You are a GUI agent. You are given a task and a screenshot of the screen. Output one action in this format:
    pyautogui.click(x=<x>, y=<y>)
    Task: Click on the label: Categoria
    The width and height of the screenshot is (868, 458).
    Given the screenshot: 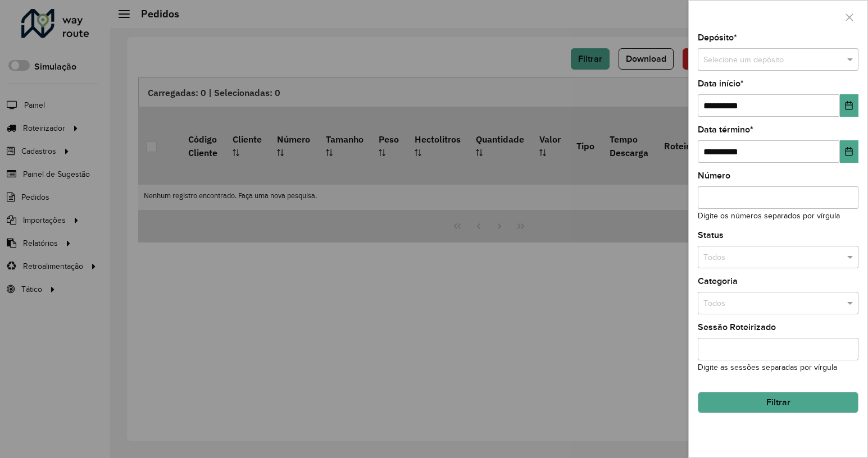 What is the action you would take?
    pyautogui.click(x=717, y=281)
    